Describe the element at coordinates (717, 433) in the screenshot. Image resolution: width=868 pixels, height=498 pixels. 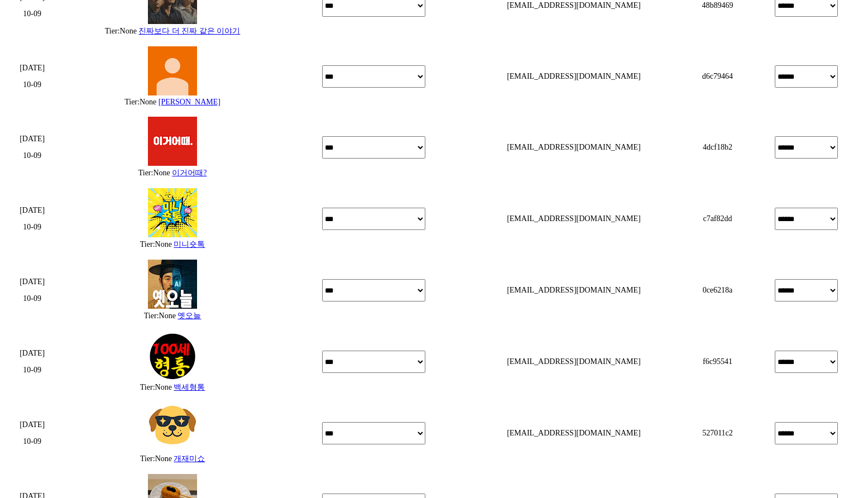
I see `td: 527011c2` at that location.